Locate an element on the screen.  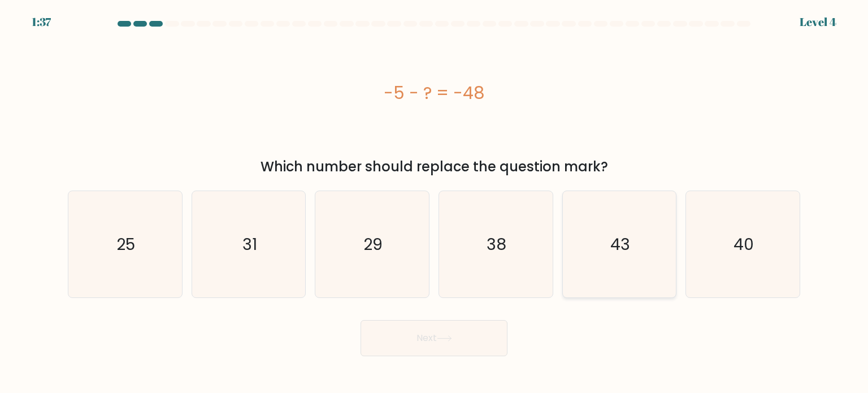
div: -5 - ? = -48 is located at coordinates (434, 93).